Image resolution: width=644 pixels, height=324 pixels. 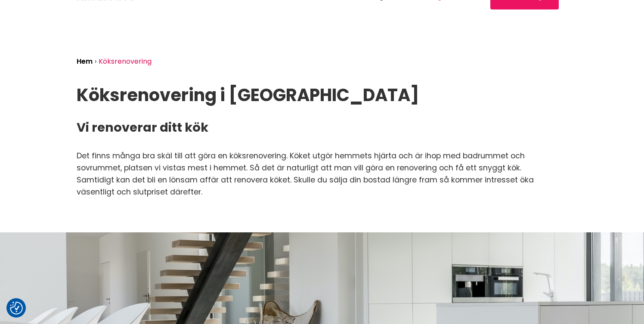 I want to click on a: Hem, so click(x=85, y=61).